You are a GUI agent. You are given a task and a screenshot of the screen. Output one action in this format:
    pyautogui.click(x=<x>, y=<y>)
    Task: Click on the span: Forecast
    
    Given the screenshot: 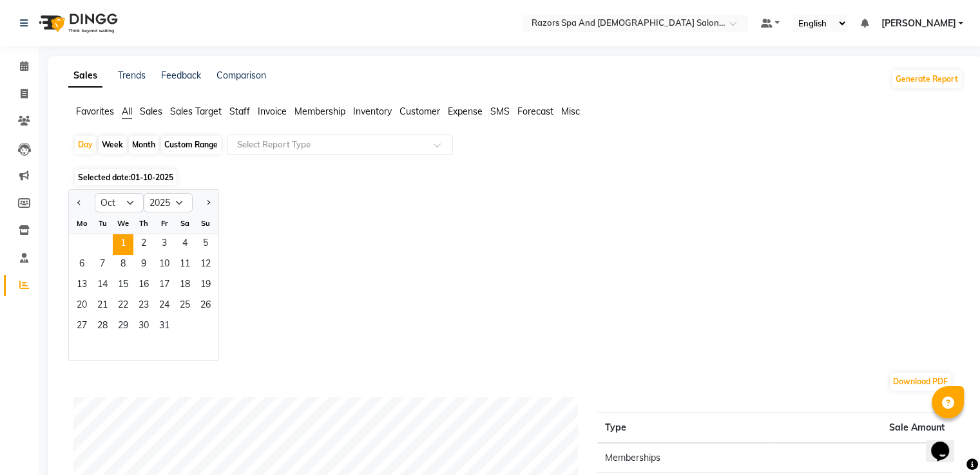 What is the action you would take?
    pyautogui.click(x=535, y=112)
    